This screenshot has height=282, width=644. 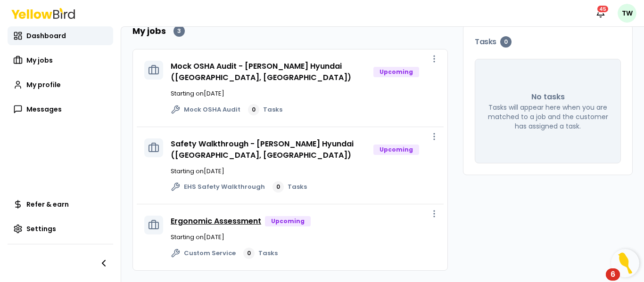 What do you see at coordinates (46, 36) in the screenshot?
I see `span: Dashboard` at bounding box center [46, 36].